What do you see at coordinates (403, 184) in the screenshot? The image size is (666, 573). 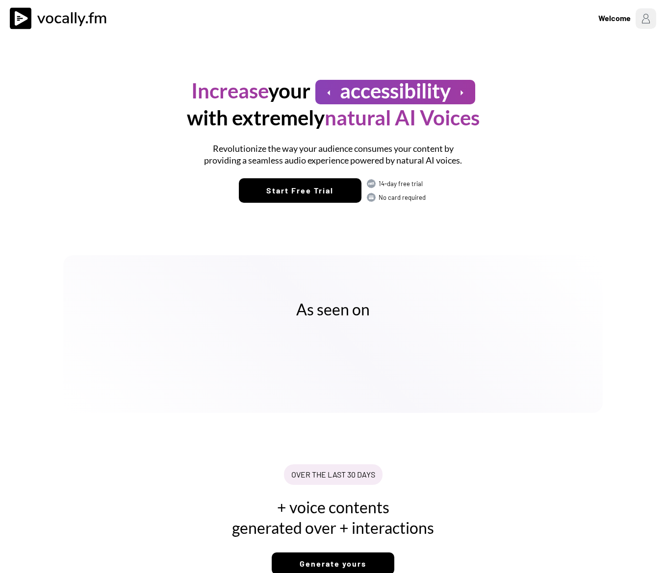 I see `div: 14-day free trial` at bounding box center [403, 184].